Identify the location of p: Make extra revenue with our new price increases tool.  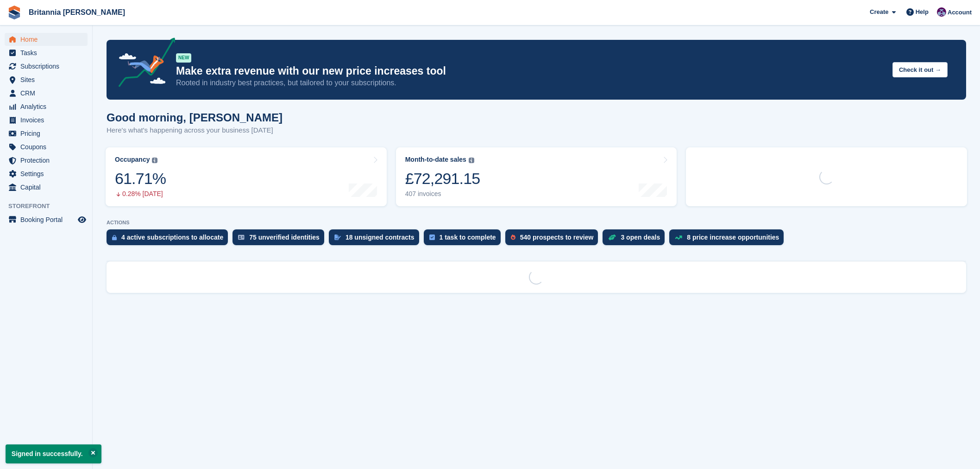
(530, 71).